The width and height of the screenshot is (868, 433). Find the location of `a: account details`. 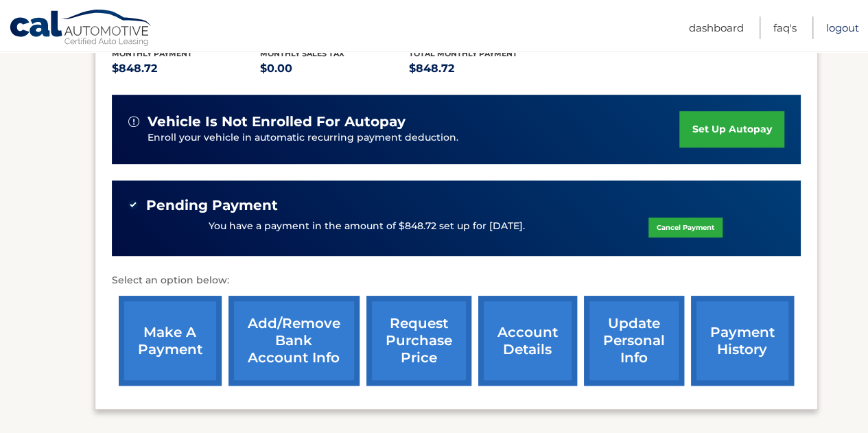

a: account details is located at coordinates (528, 340).